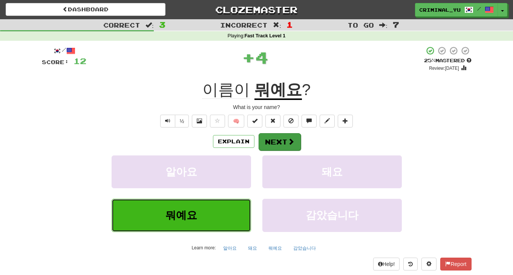  Describe the element at coordinates (255, 121) in the screenshot. I see `button: Set this sentence to 100% Mastered (alt+m)` at that location.